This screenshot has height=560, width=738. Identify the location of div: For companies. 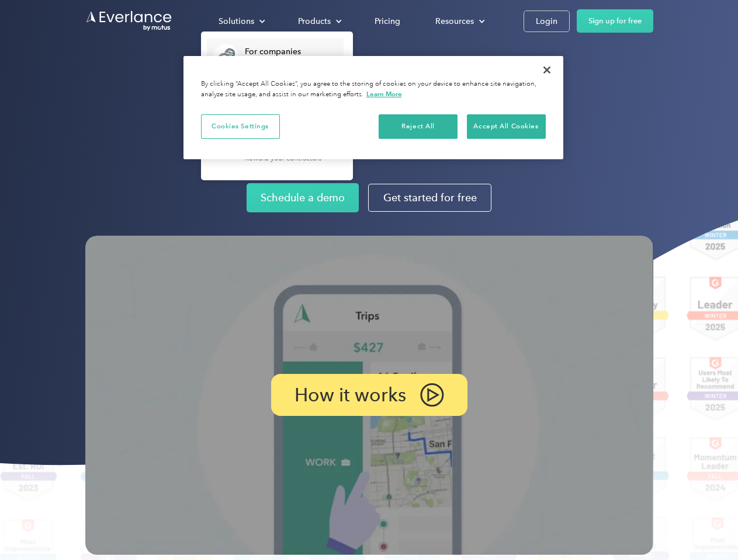
(291, 52).